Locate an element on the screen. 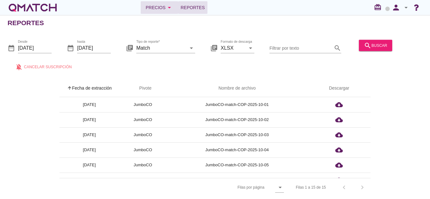 The height and width of the screenshot is (199, 430). td: JumboCO-match-COP-2025-10-04 is located at coordinates (237, 150).